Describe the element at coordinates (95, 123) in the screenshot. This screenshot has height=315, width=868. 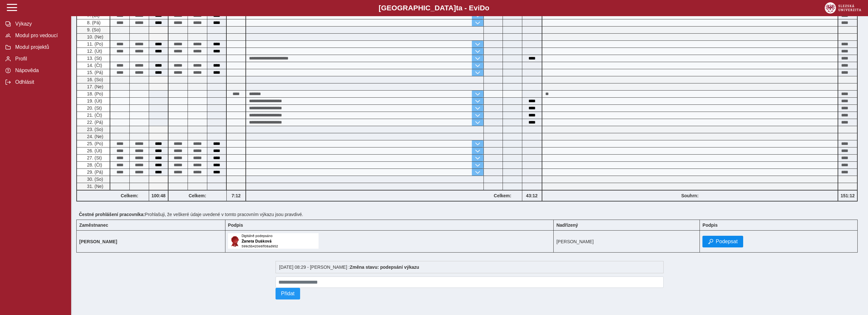
I see `span: 22. (Pá)` at that location.